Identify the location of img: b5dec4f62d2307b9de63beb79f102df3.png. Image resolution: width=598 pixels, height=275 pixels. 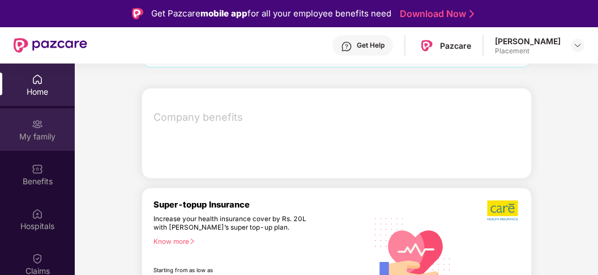
(503, 210).